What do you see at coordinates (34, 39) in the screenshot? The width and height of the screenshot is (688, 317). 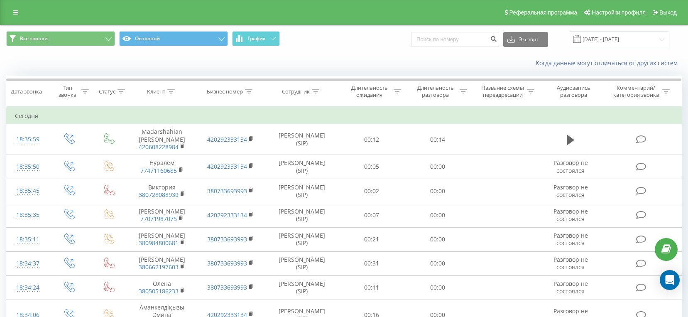 I see `span: Все звонки` at bounding box center [34, 39].